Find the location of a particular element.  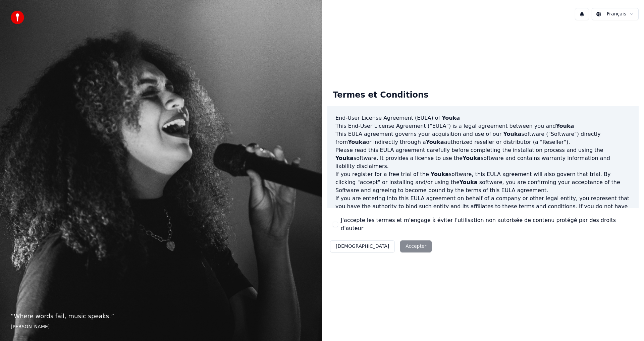

p: Please read this EULA agreement carefully before completing the installation process and using th... is located at coordinates (483, 158).